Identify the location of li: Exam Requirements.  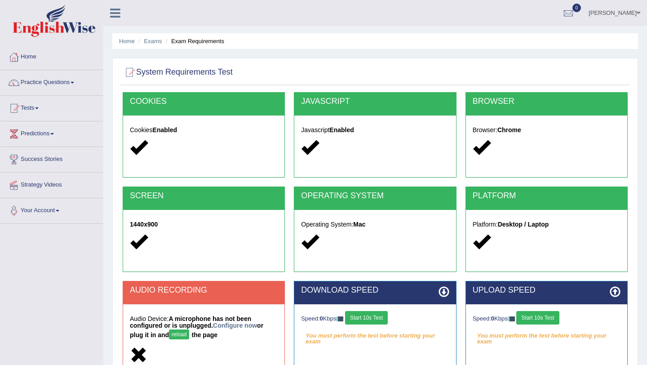
(194, 41).